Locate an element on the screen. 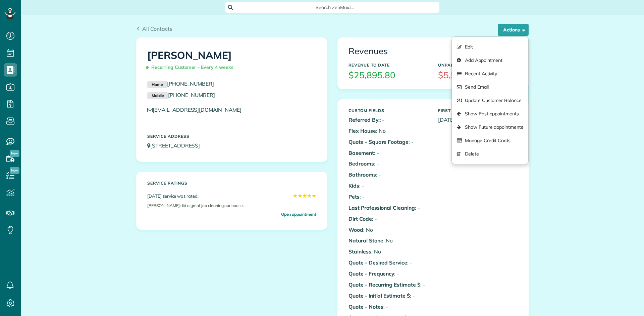 Image resolution: width=644 pixels, height=316 pixels. a: Recent Activity is located at coordinates (490, 73).